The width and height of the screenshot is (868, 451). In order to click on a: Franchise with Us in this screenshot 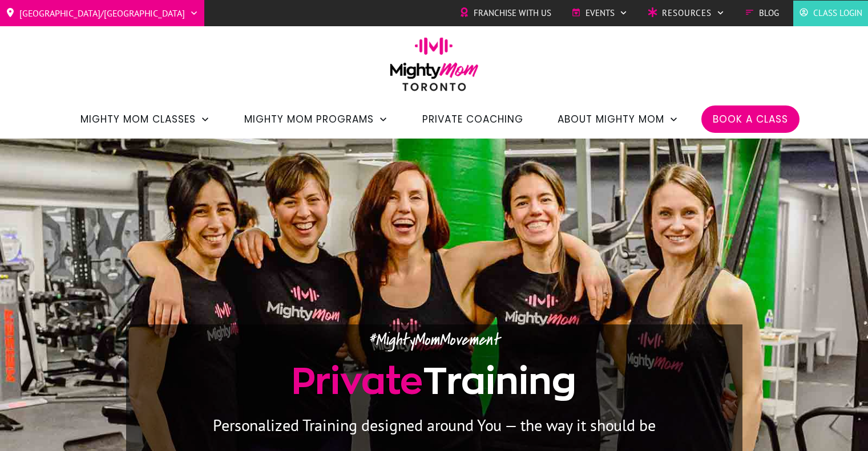, I will do `click(505, 13)`.